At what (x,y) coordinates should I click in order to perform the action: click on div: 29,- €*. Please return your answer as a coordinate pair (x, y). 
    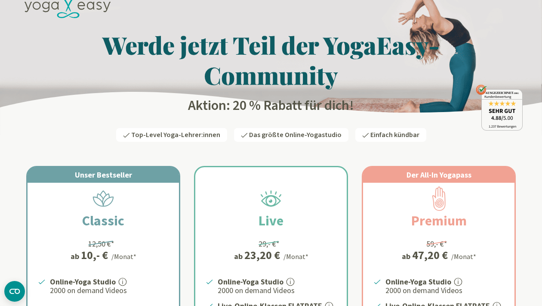
    Looking at the image, I should click on (269, 243).